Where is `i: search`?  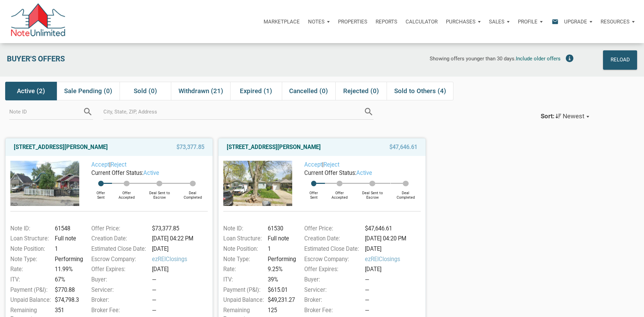 i: search is located at coordinates (369, 112).